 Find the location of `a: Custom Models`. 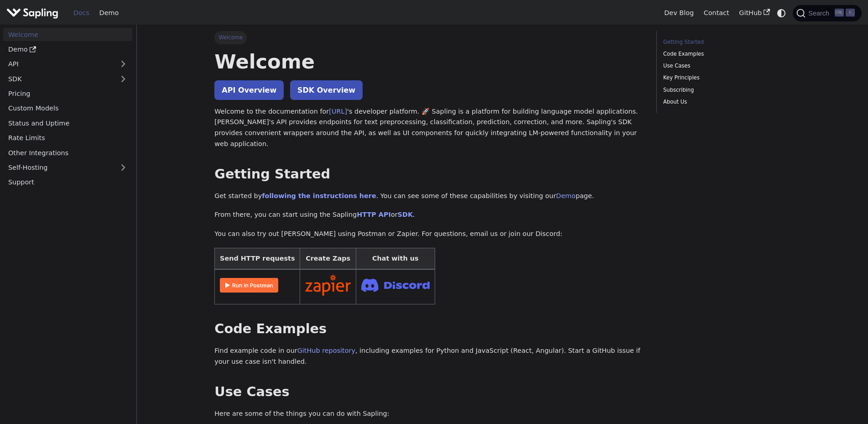

a: Custom Models is located at coordinates (68, 108).